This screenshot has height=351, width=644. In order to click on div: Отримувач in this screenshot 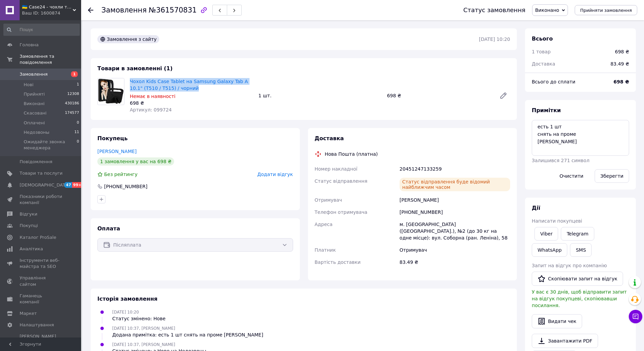, I will do `click(455, 250)`.